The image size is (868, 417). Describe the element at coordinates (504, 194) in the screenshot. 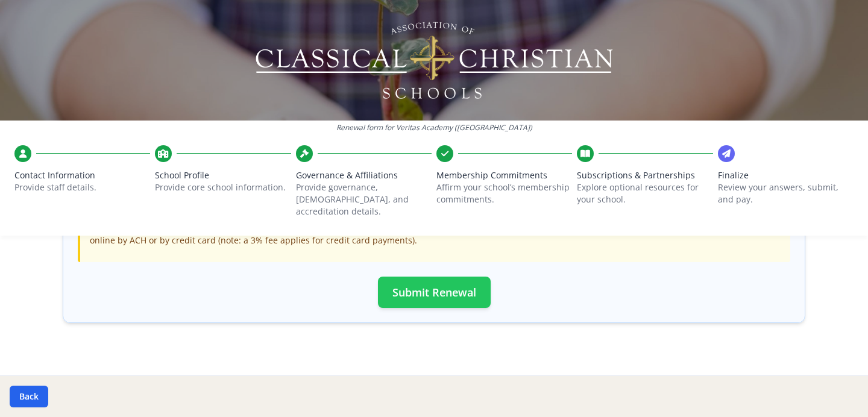

I see `p: Affirm your school’s membership commitments.` at that location.